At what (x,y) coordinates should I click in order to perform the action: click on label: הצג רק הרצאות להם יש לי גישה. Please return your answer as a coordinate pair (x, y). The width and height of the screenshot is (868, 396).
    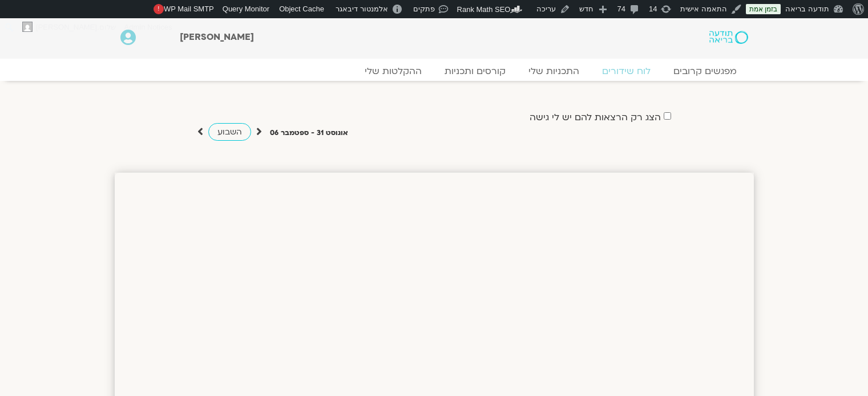
    Looking at the image, I should click on (595, 117).